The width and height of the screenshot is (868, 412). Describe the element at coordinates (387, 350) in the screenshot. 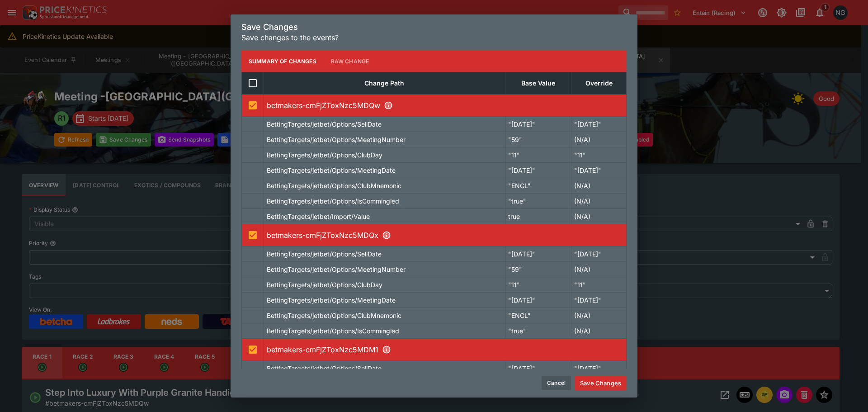

I see `svg: R3 - Trevor Thompson Completes All Uk Racecourses Open Nh Flat Race (Gbb Race)` at that location.